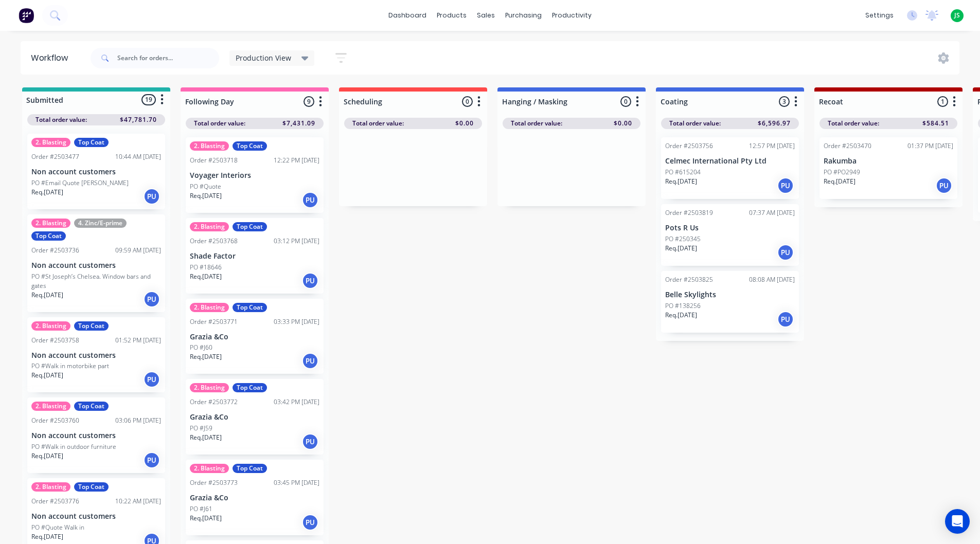  I want to click on div: Order #2503773, so click(213, 483).